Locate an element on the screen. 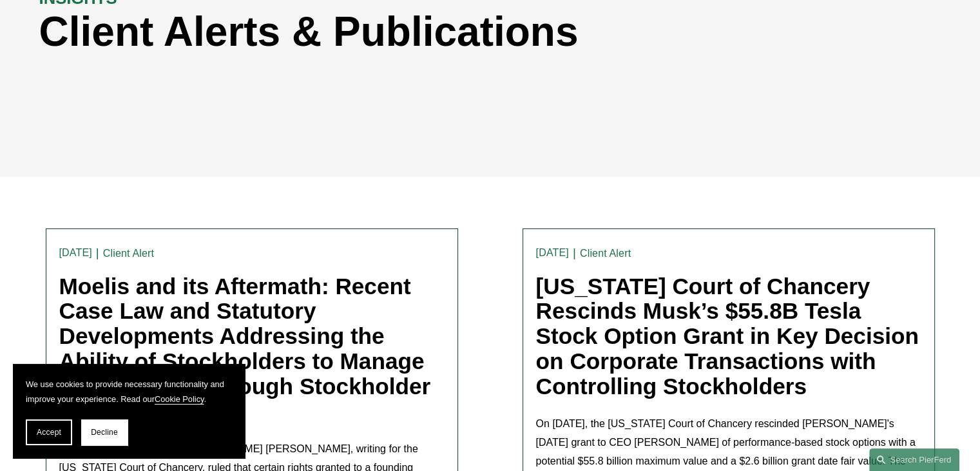 The image size is (980, 471). a: Cookie Policy is located at coordinates (179, 398).